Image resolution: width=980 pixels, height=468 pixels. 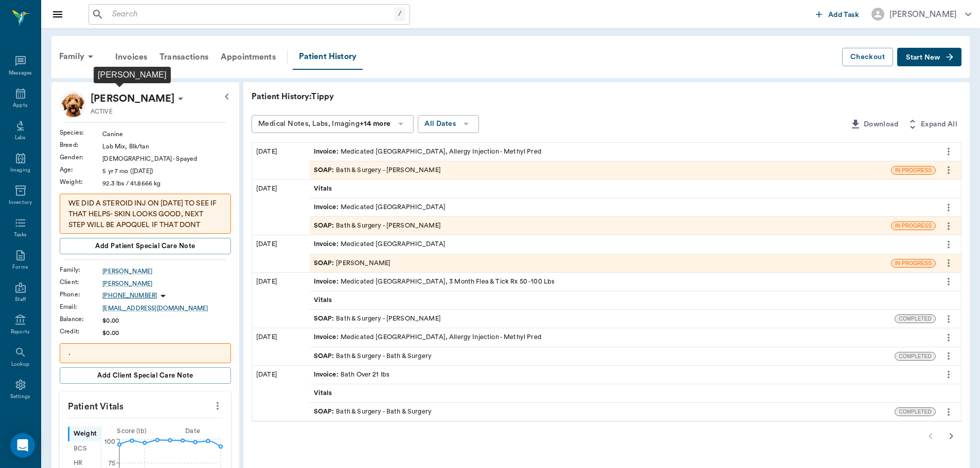 I want to click on div: $0.00, so click(x=167, y=321).